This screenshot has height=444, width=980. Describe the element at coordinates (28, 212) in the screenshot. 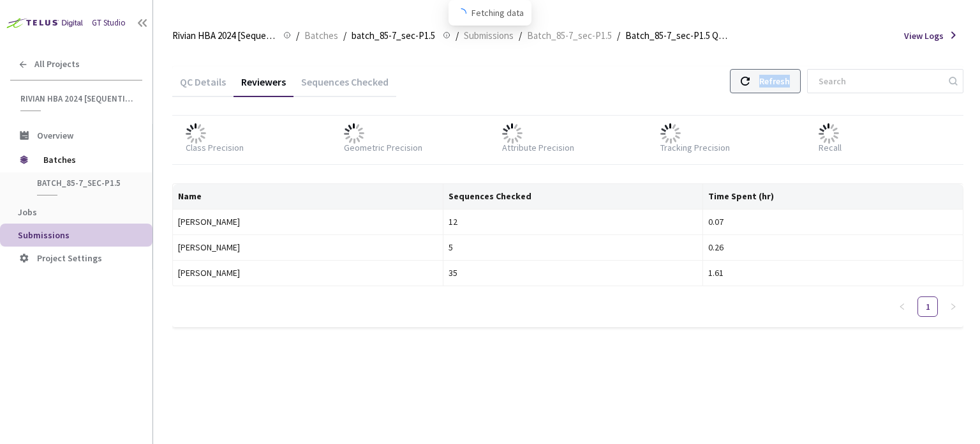

I see `span: Jobs` at that location.